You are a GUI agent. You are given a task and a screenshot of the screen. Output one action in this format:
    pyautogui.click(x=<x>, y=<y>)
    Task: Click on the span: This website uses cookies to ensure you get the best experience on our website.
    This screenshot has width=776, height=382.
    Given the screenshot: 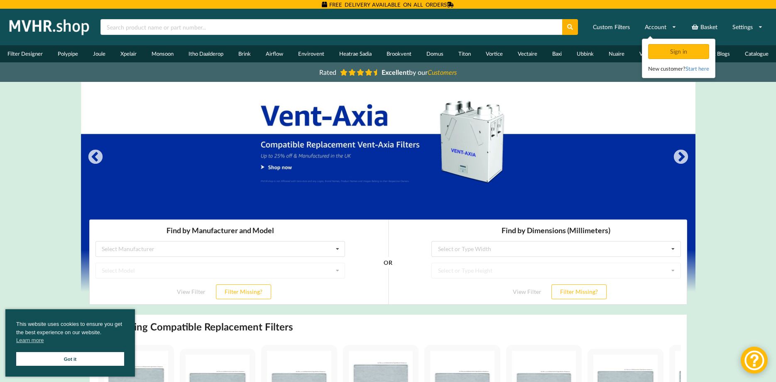 What is the action you would take?
    pyautogui.click(x=70, y=333)
    